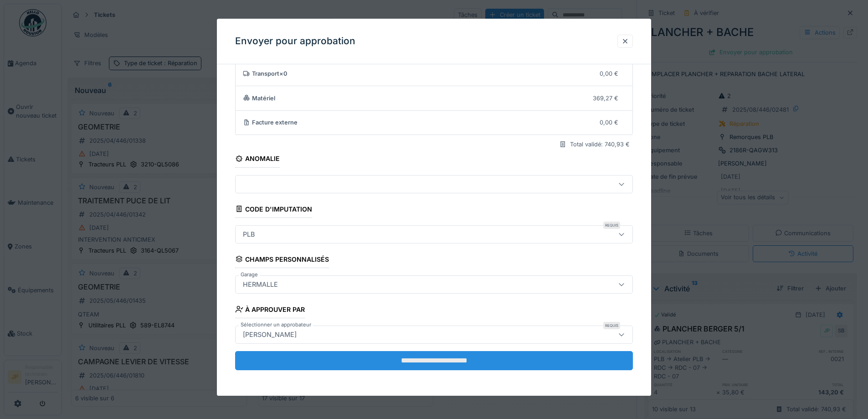 This screenshot has height=419, width=868. What do you see at coordinates (418, 74) in the screenshot?
I see `div: Transport × 0` at bounding box center [418, 74].